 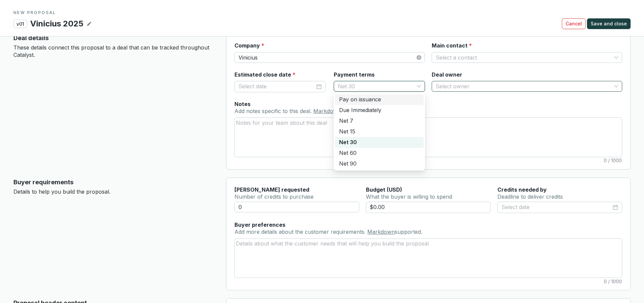 I want to click on div: Due Immediately, so click(x=379, y=110).